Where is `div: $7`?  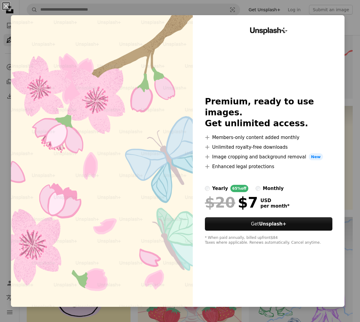 div: $7 is located at coordinates (232, 203).